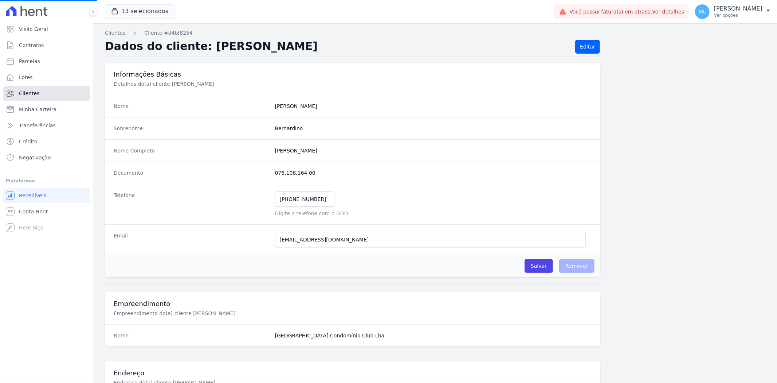 Image resolution: width=777 pixels, height=383 pixels. Describe the element at coordinates (191, 204) in the screenshot. I see `dt: Telefone` at that location.